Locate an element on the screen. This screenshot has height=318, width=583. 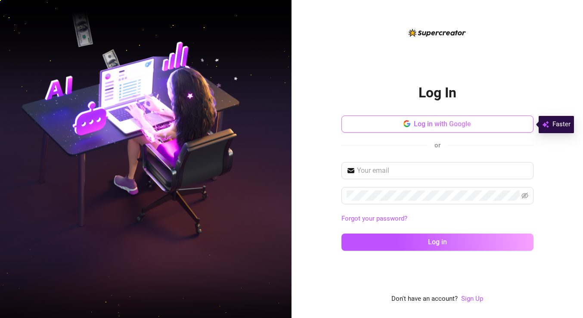
h2: Log In is located at coordinates (437, 93).